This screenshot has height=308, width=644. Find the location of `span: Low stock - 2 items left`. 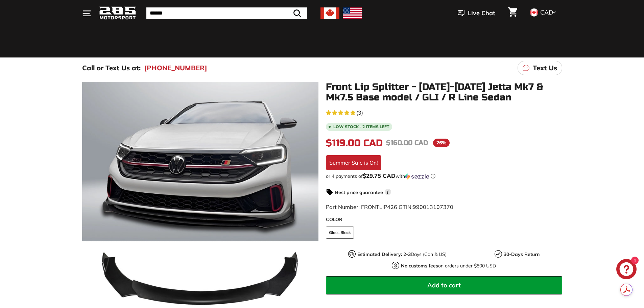

span: Low stock - 2 items left is located at coordinates (361, 127).